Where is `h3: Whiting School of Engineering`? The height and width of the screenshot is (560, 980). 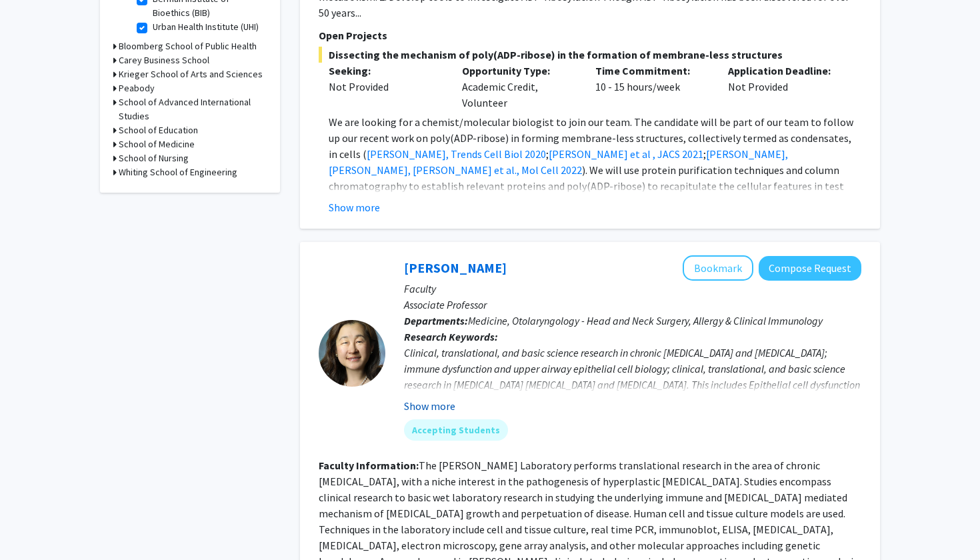
h3: Whiting School of Engineering is located at coordinates (178, 172).